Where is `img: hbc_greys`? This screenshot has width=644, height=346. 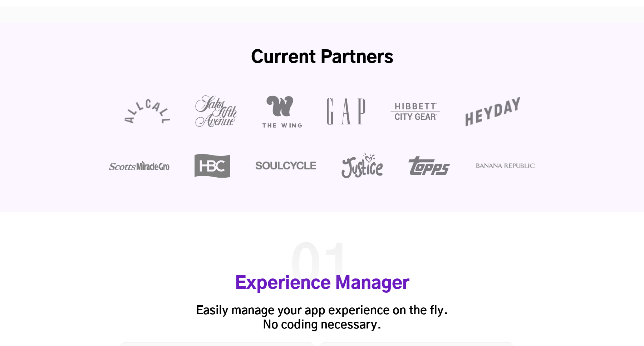 img: hbc_greys is located at coordinates (213, 166).